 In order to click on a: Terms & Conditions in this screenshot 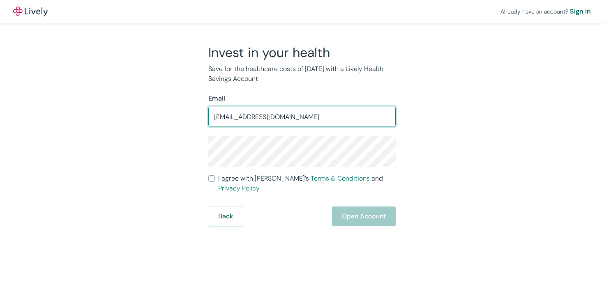, I will do `click(340, 178)`.